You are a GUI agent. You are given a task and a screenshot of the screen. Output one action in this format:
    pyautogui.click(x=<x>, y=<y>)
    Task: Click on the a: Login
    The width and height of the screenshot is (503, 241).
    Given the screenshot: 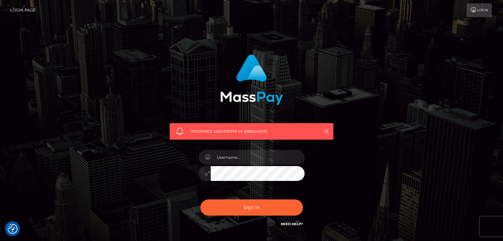 What is the action you would take?
    pyautogui.click(x=479, y=10)
    